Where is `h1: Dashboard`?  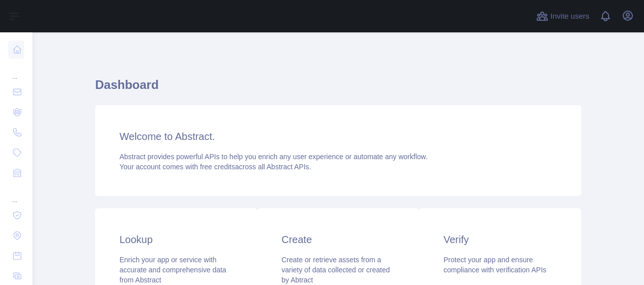
h1: Dashboard is located at coordinates (338, 89).